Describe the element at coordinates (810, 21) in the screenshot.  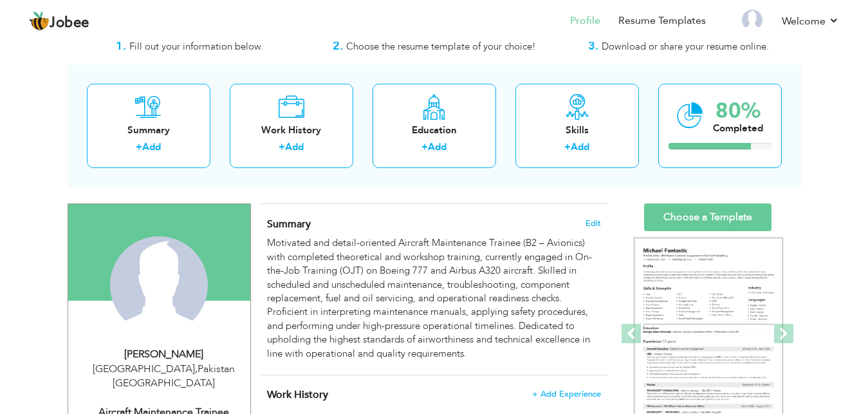
I see `a: Welcome` at that location.